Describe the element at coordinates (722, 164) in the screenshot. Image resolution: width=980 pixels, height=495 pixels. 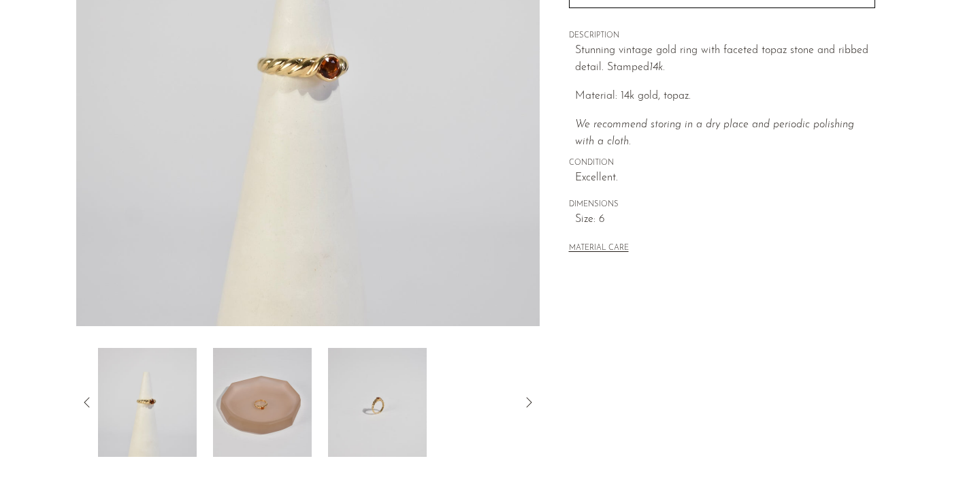
I see `span: CONDITION` at that location.